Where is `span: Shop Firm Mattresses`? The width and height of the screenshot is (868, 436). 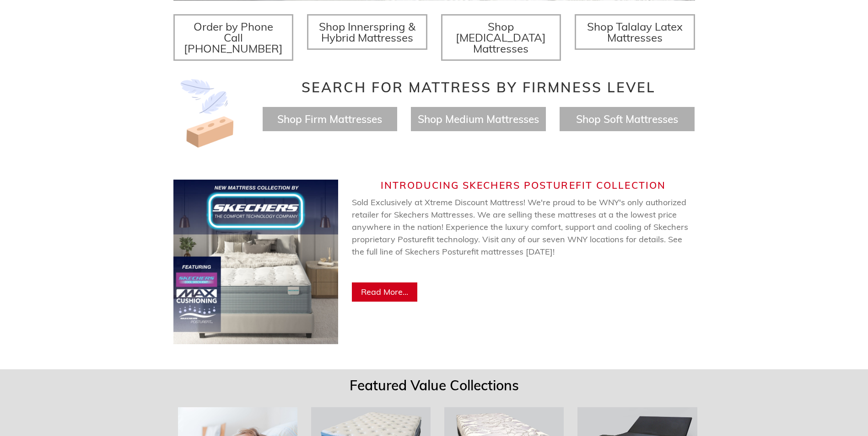
span: Shop Firm Mattresses is located at coordinates (329, 119).